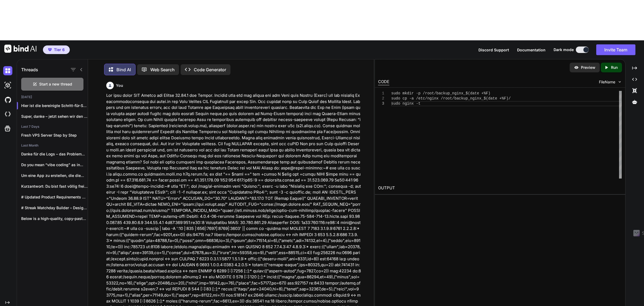 The height and width of the screenshot is (306, 644). What do you see at coordinates (381, 93) in the screenshot?
I see `div: 1` at bounding box center [381, 93].